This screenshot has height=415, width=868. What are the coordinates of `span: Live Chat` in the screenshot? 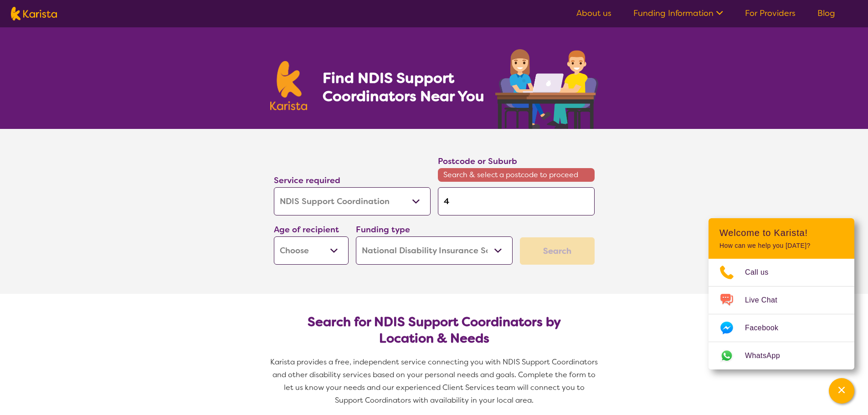 It's located at (766, 301).